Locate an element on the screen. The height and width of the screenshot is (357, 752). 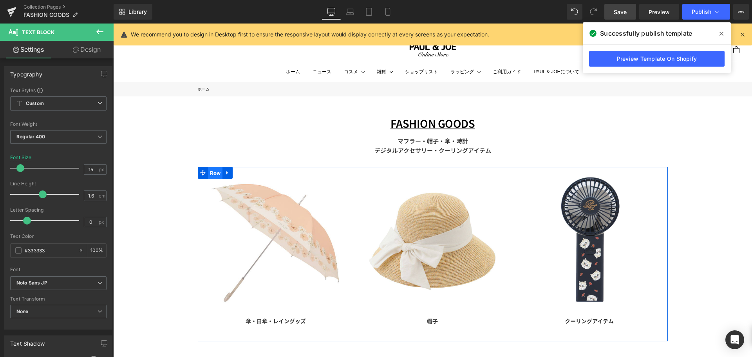
div: Text Transform is located at coordinates (58, 299).